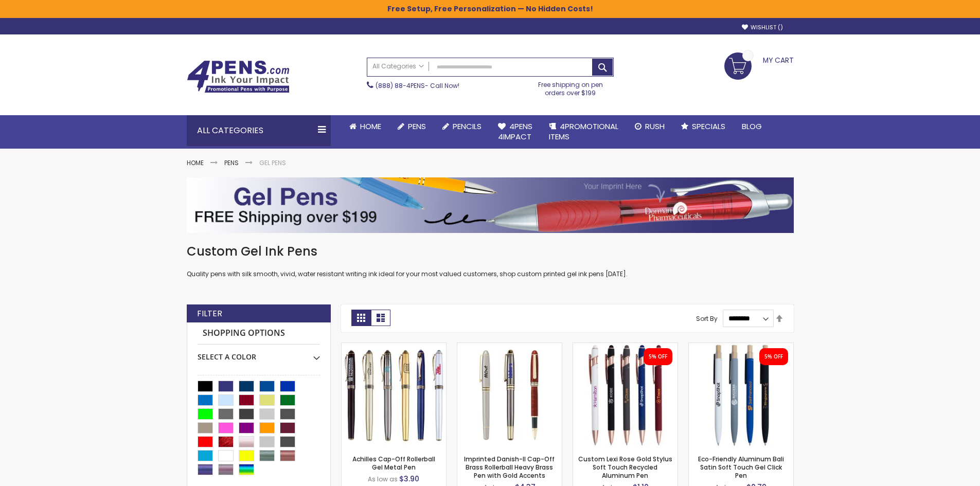  Describe the element at coordinates (704, 127) in the screenshot. I see `a: Specials` at that location.